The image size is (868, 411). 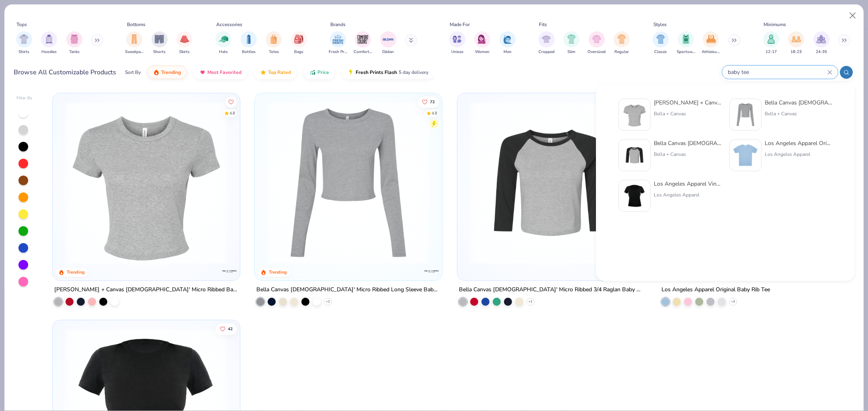 I want to click on input: Try "T-Shirt", so click(x=777, y=72).